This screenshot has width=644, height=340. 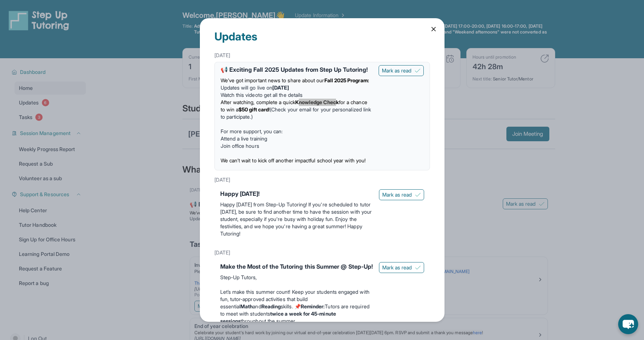 I want to click on button: chat-button, so click(x=628, y=324).